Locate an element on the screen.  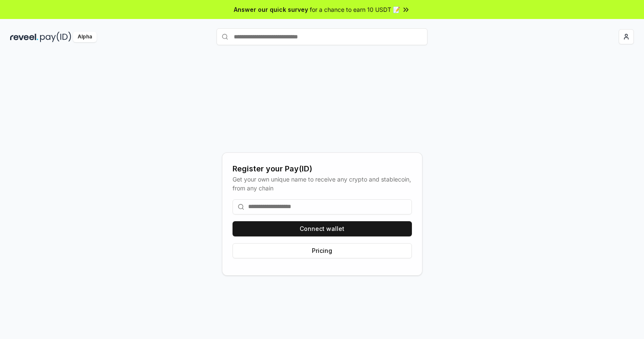
button: Pricing is located at coordinates (322, 251).